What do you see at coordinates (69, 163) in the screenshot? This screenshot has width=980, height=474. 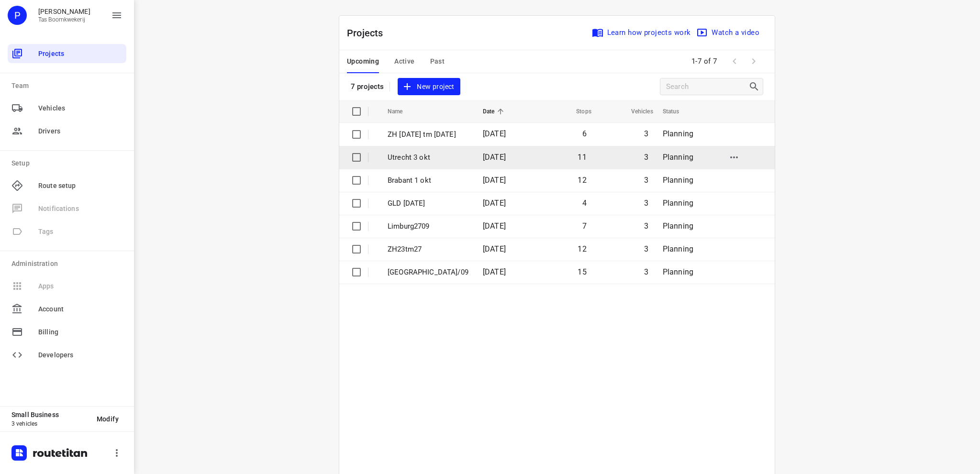 I see `p: Setup` at bounding box center [69, 163].